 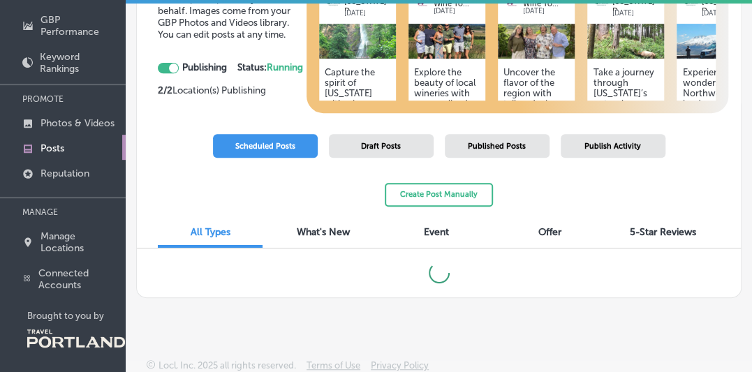 What do you see at coordinates (496, 146) in the screenshot?
I see `span: Published Posts` at bounding box center [496, 146].